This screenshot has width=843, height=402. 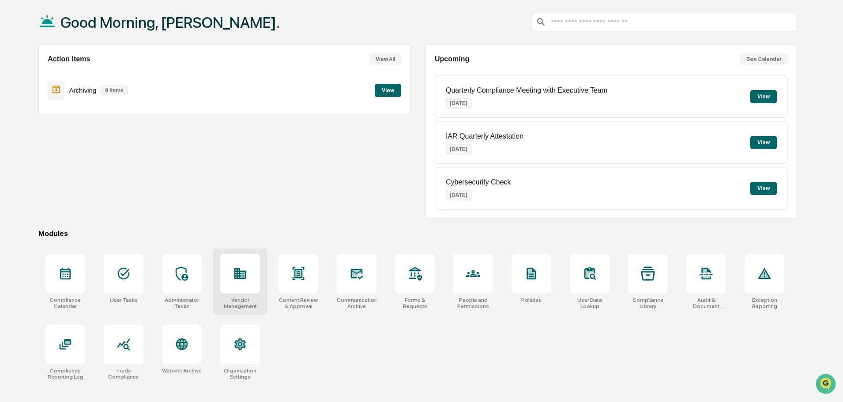 What do you see at coordinates (298, 303) in the screenshot?
I see `div: Content Review & Approval` at bounding box center [298, 303].